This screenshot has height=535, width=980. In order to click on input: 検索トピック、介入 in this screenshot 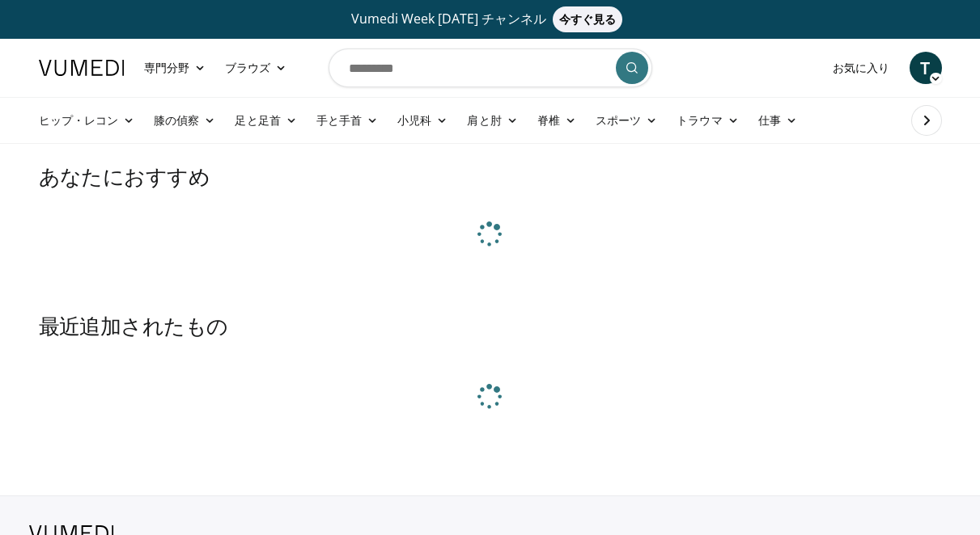, I will do `click(490, 68)`.